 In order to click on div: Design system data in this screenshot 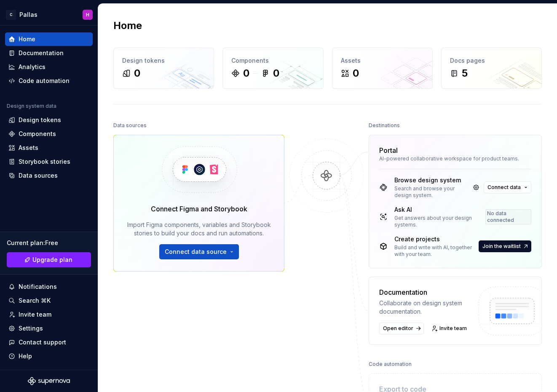, I will do `click(32, 106)`.